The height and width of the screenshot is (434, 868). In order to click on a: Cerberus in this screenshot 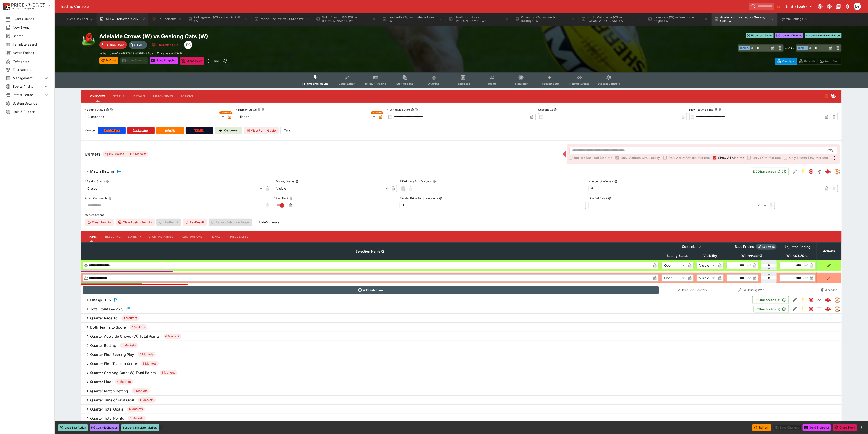, I will do `click(228, 130)`.